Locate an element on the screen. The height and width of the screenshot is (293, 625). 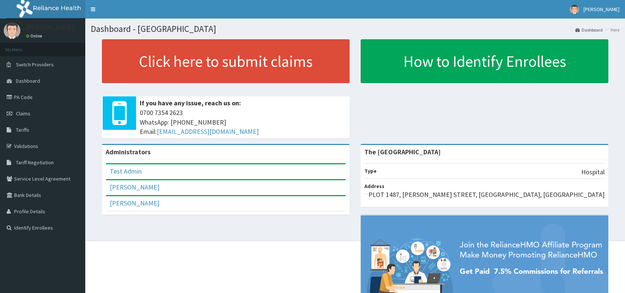
a: Dashboard is located at coordinates (589, 30).